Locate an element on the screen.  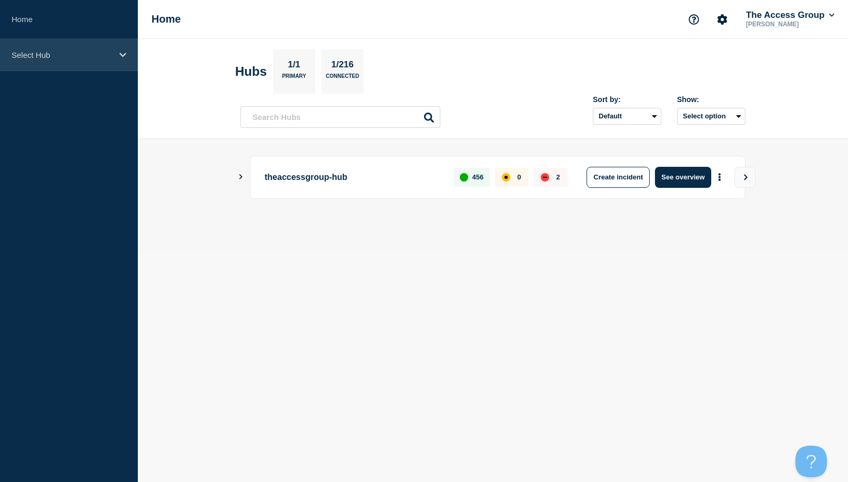
p: 1/216 is located at coordinates (342, 66).